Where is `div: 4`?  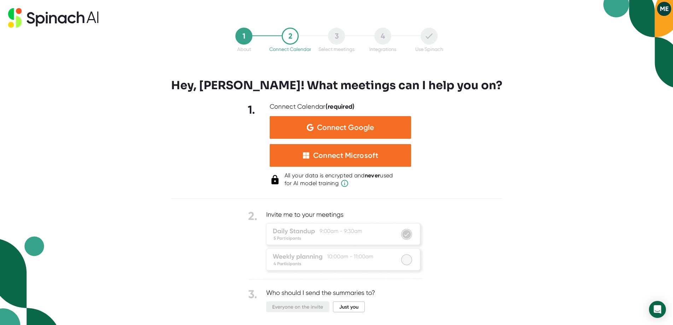 div: 4 is located at coordinates (383, 36).